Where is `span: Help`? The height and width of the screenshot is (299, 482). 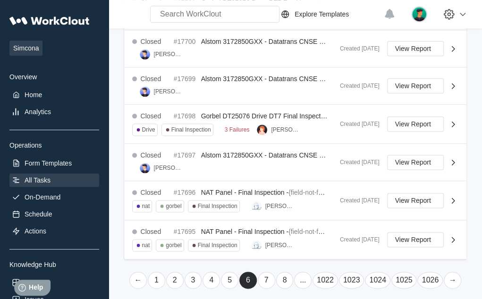
span: Help is located at coordinates (25, 11).